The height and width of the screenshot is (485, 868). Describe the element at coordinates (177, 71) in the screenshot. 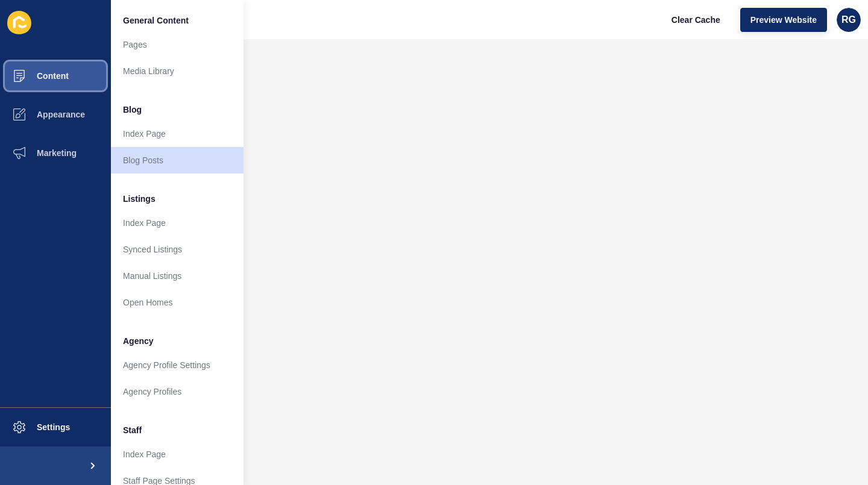

I see `a: Media Library` at that location.